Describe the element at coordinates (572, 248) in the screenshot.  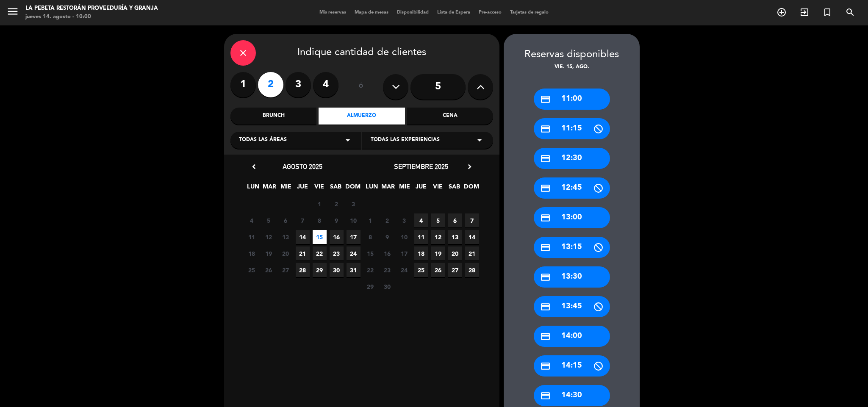
I see `div: 13:15` at that location.